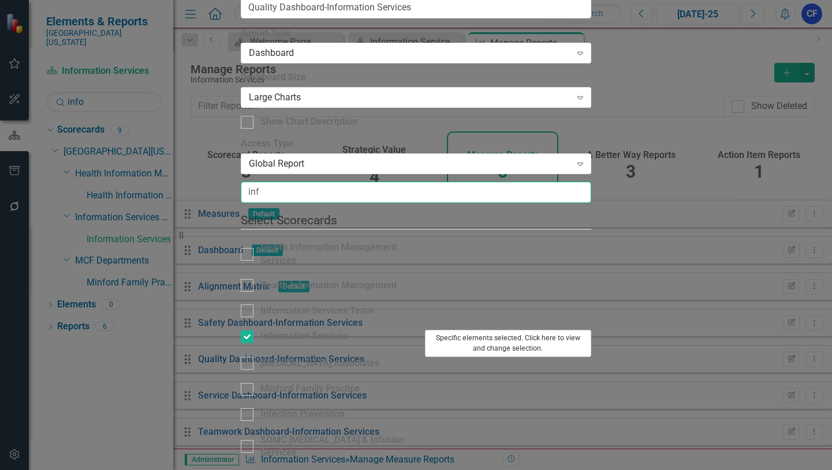 This screenshot has width=832, height=470. Describe the element at coordinates (410, 53) in the screenshot. I see `div: Dashboard` at that location.